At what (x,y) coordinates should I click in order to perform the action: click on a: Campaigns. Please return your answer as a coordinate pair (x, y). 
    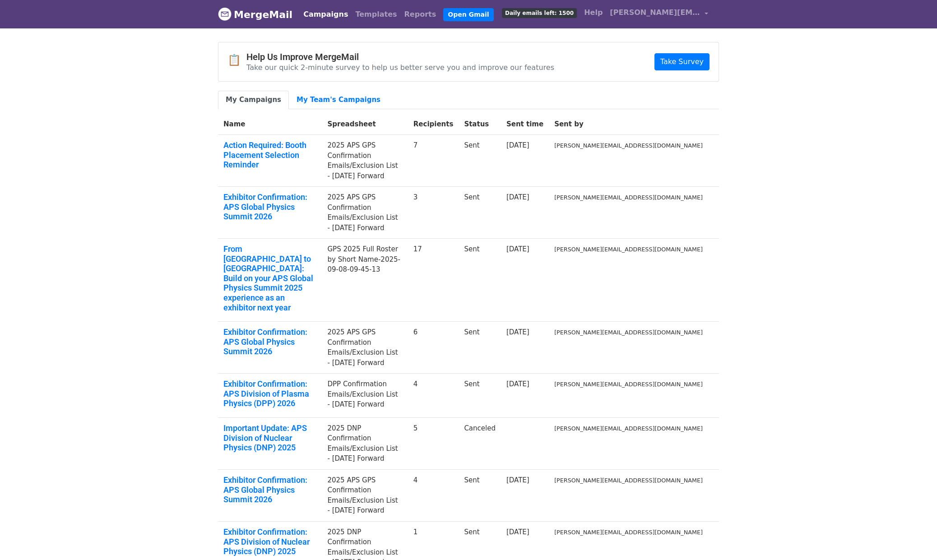
    Looking at the image, I should click on (325, 14).